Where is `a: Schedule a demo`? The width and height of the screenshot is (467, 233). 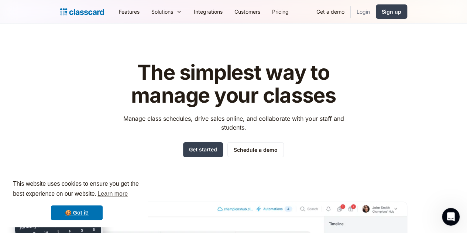
a: Schedule a demo is located at coordinates (255, 149).